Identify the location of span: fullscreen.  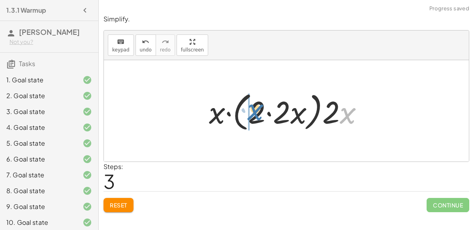
(192, 50).